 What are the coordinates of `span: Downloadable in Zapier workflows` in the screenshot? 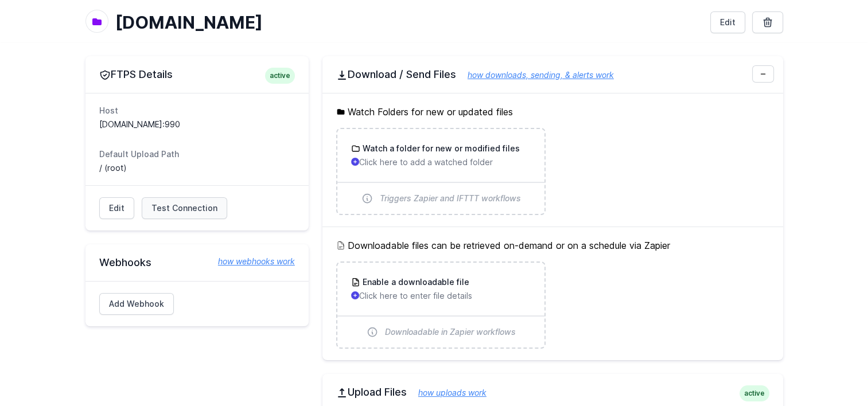 It's located at (450, 332).